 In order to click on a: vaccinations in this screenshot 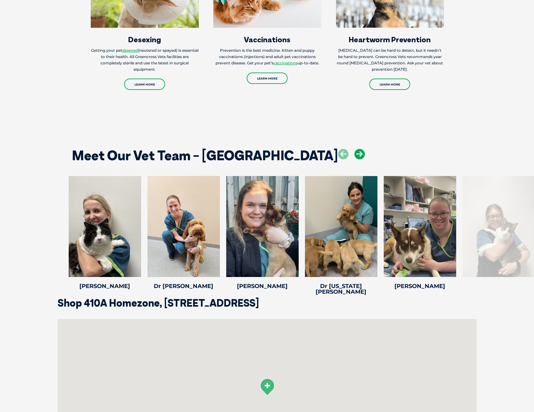, I will do `click(286, 63)`.